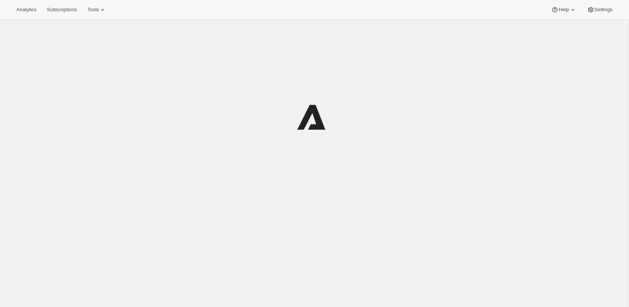 The image size is (629, 307). What do you see at coordinates (26, 10) in the screenshot?
I see `span: Analytics` at bounding box center [26, 10].